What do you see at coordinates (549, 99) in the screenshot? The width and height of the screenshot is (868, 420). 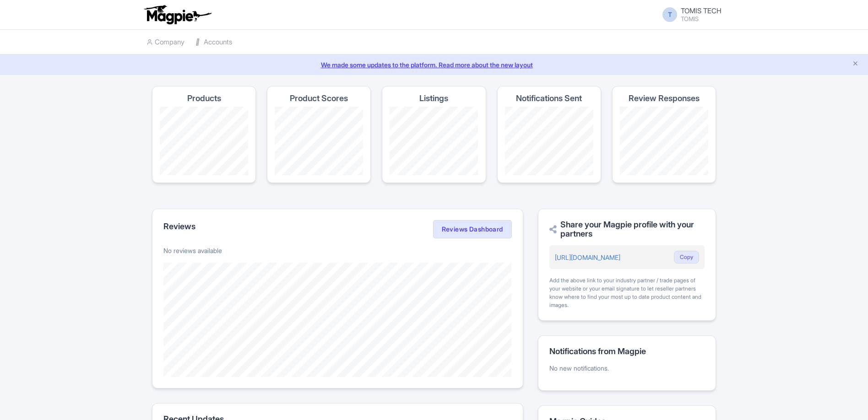 I see `h4: Notifications Sent` at bounding box center [549, 99].